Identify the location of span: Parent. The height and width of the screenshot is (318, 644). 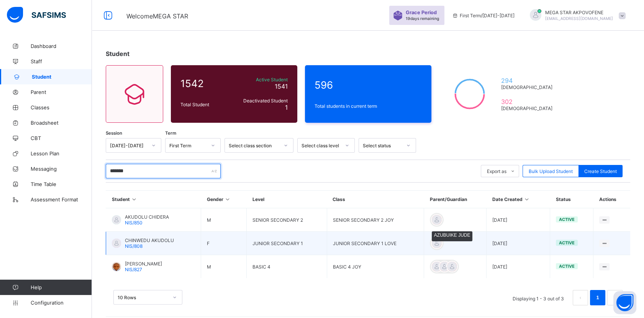
(61, 92).